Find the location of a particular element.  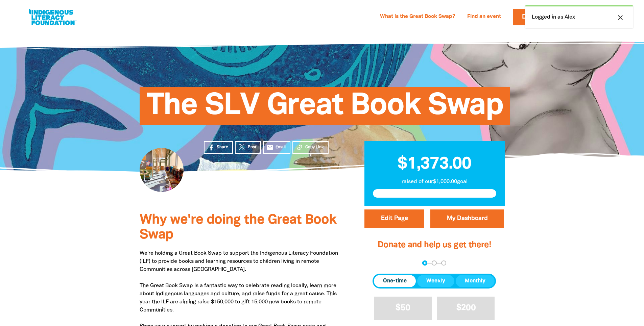

button: Edit Page is located at coordinates (394, 219).